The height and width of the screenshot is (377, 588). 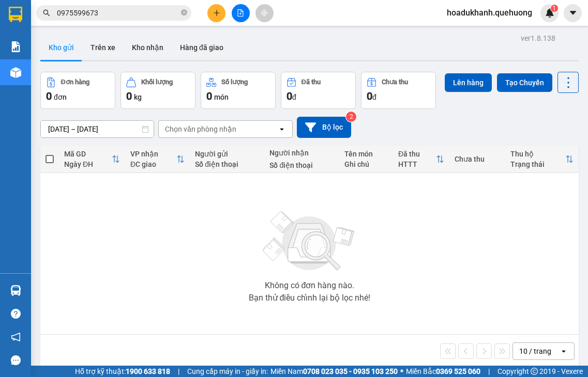 What do you see at coordinates (201, 48) in the screenshot?
I see `button: Hàng đã giao` at bounding box center [201, 48].